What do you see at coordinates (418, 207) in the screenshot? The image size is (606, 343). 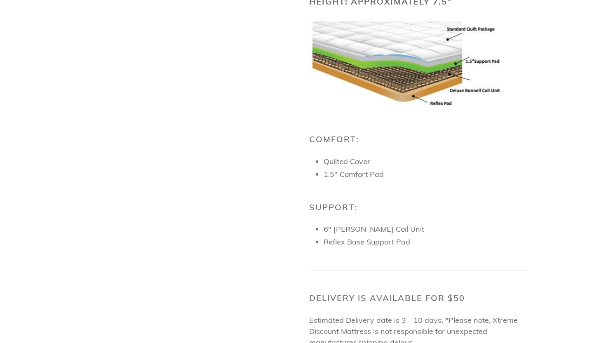 I see `h2: Support:` at bounding box center [418, 207].